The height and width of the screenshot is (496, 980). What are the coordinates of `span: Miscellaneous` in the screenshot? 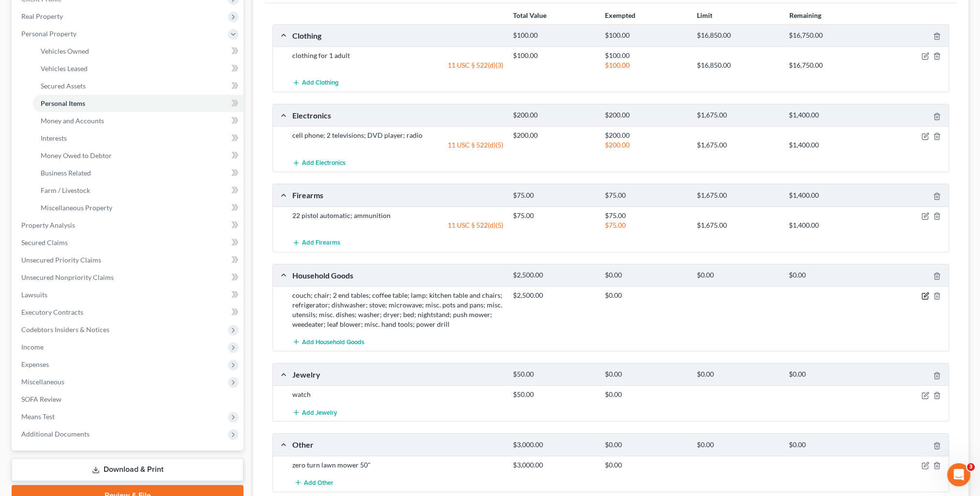 It's located at (42, 381).